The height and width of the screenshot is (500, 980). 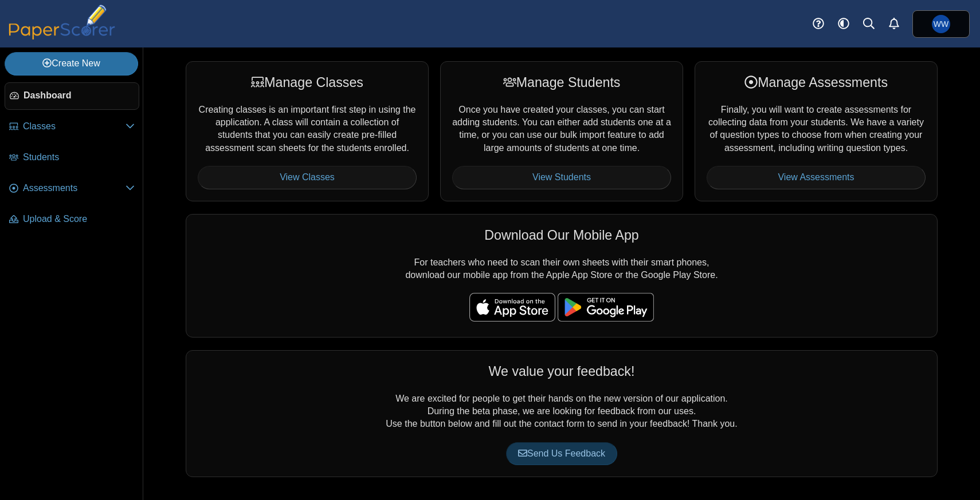 What do you see at coordinates (941, 24) in the screenshot?
I see `a: William Whitney` at bounding box center [941, 24].